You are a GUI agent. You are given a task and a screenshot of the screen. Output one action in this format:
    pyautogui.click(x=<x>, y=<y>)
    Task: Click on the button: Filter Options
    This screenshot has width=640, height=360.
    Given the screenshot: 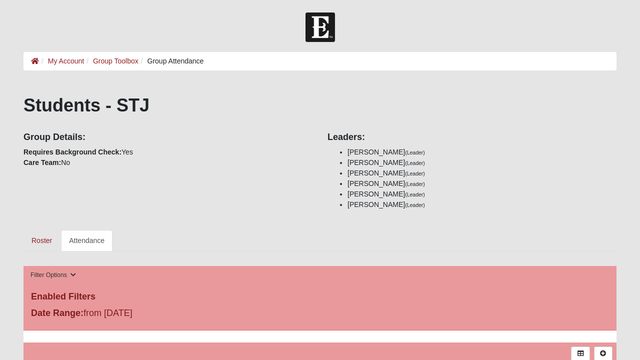 What is the action you would take?
    pyautogui.click(x=53, y=275)
    